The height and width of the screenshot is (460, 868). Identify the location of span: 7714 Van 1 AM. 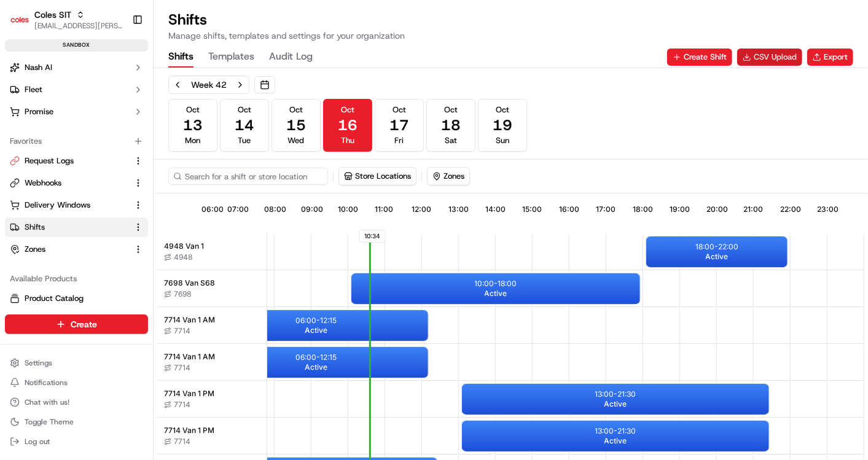
(189, 320).